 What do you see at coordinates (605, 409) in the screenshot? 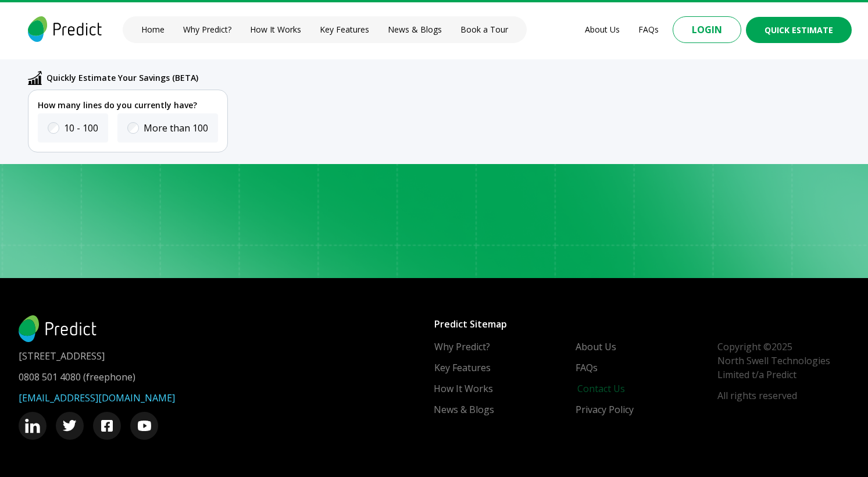
I see `a: Privacy Policy` at bounding box center [605, 409].